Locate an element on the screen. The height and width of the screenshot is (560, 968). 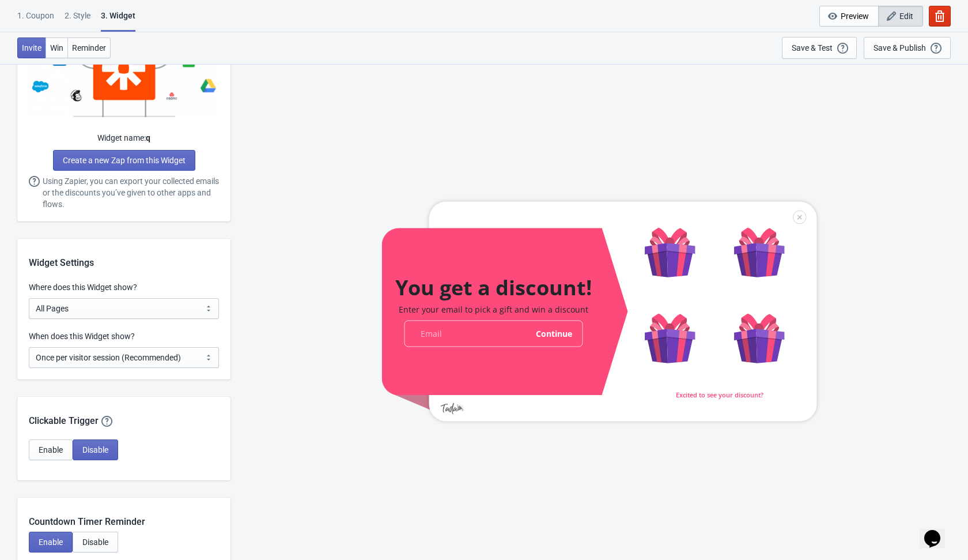
span: Using Zapier, you can export your collected emails or the discounts you’ve given to other apps an... is located at coordinates (131, 192).